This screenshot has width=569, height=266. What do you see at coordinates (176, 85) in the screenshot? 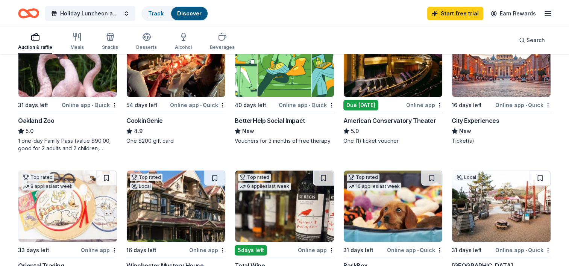
I see `a: Image for CookinGenieTop rated10 applieslast week54 days leftOnline app•QuickCookinGenie4.9One $2...` at bounding box center [176, 85].